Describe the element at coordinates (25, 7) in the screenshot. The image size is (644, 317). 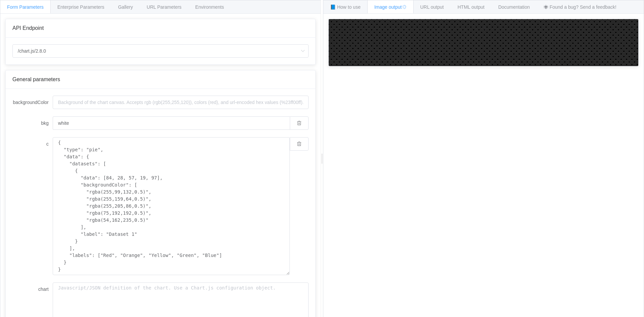
I see `span: Form Parameters` at that location.